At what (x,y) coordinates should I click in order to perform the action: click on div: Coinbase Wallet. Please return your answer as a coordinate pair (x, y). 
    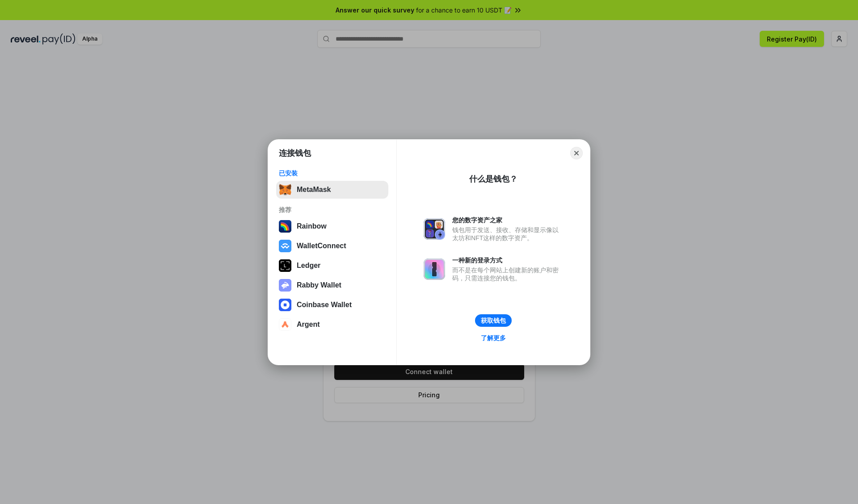
    Looking at the image, I should click on (324, 305).